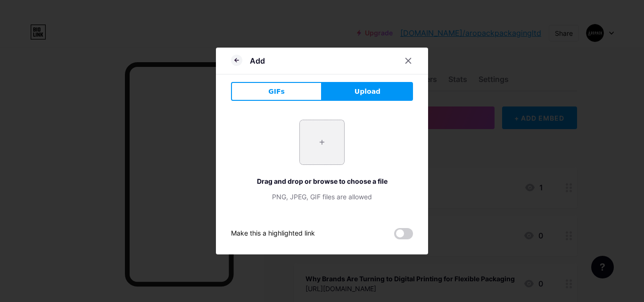 The height and width of the screenshot is (302, 644). I want to click on button: GIFs, so click(277, 91).